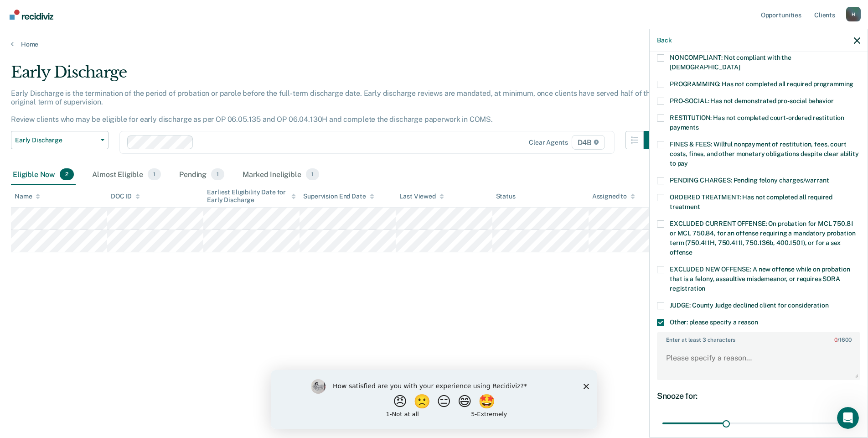 Image resolution: width=868 pixels, height=438 pixels. Describe the element at coordinates (751, 202) in the screenshot. I see `span: ORDERED TREATMENT: Has not completed all required treatment` at that location.